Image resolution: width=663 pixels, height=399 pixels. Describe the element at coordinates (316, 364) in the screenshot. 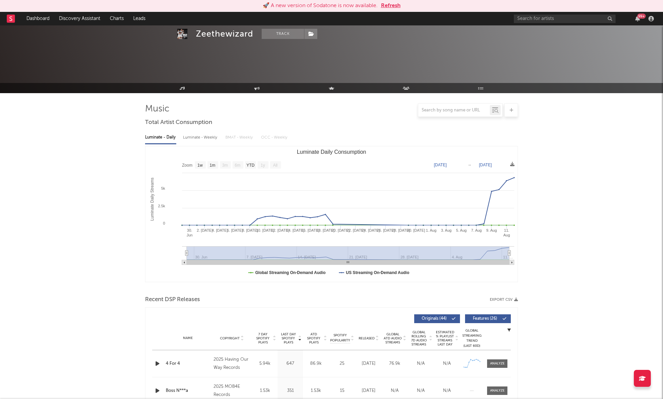

I see `div: 86.9k` at that location.